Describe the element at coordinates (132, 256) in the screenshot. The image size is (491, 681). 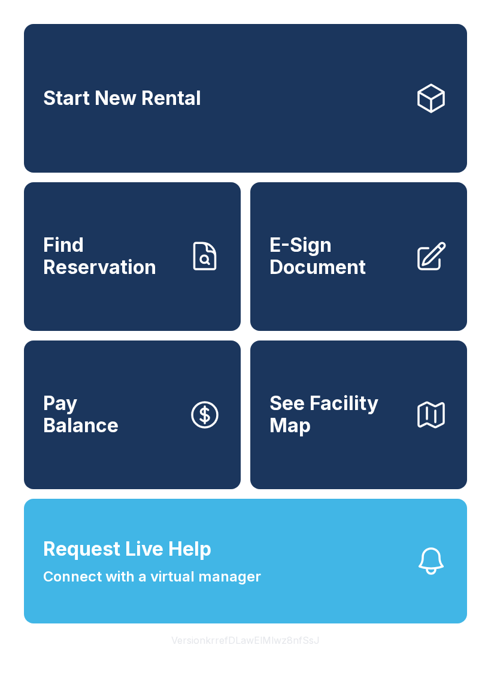
I see `a: Find Reservation` at that location.